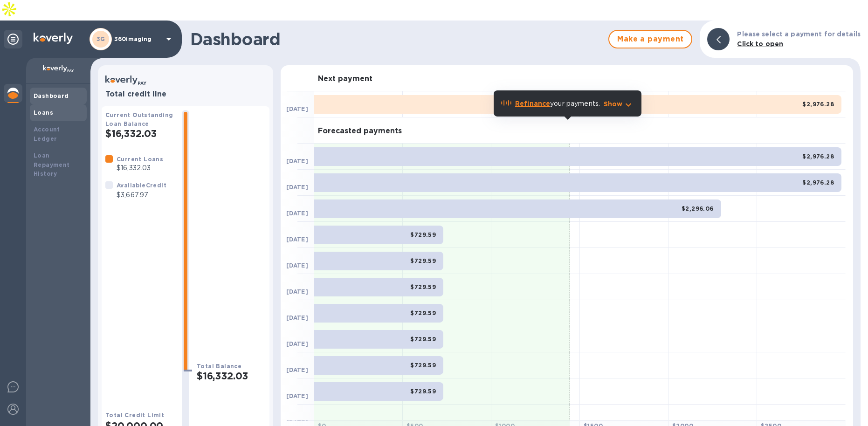 This screenshot has height=426, width=868. I want to click on p: $16,332.03, so click(140, 167).